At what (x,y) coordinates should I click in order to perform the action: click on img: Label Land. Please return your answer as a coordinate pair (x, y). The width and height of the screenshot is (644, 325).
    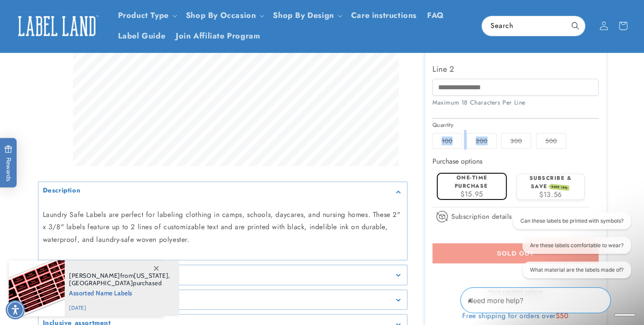
    Looking at the image, I should click on (57, 26).